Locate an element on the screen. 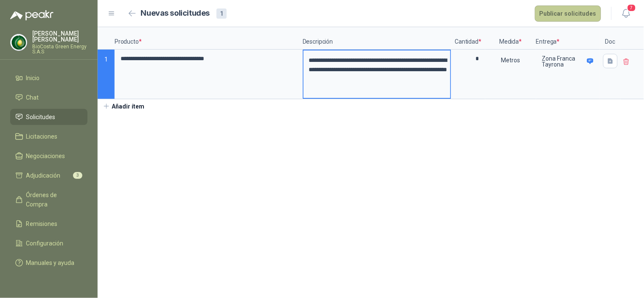 This screenshot has height=298, width=644. p: Zona Franca Tayrona is located at coordinates (562, 61).